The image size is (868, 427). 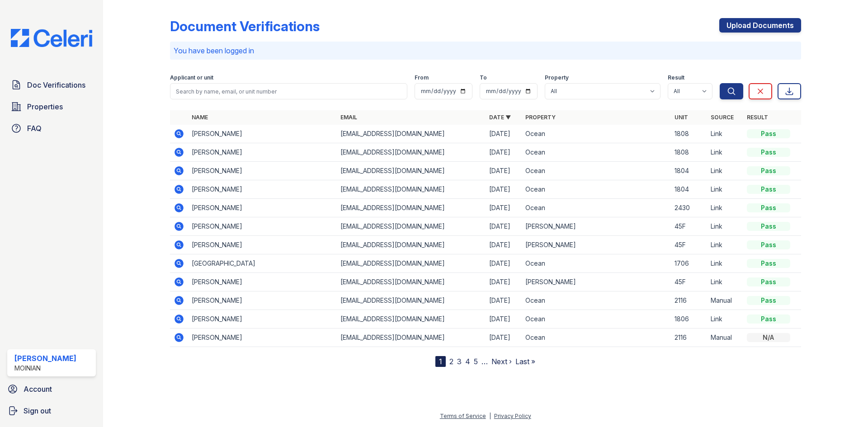 What do you see at coordinates (722, 117) in the screenshot?
I see `a: Source` at bounding box center [722, 117].